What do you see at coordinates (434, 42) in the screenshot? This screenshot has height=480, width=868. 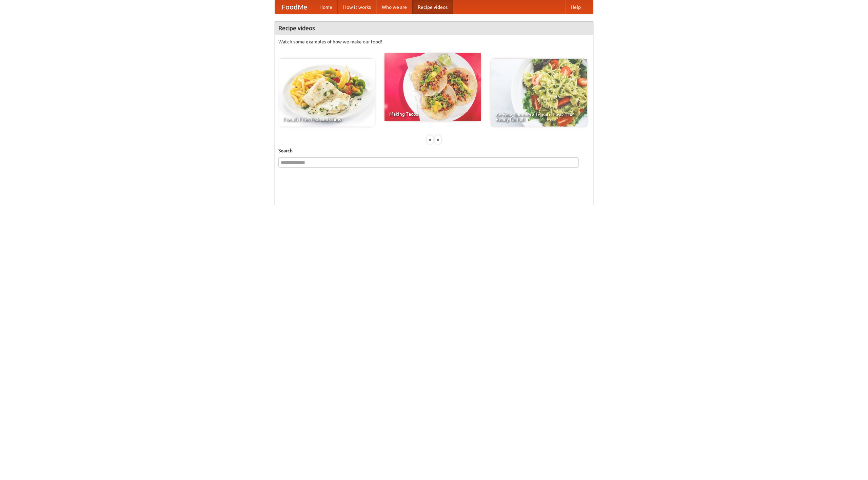 I see `p: Watch some examples of how we make our food!` at bounding box center [434, 42].